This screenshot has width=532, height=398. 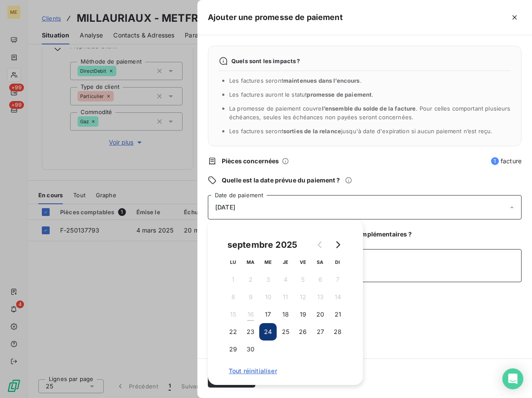 I want to click on span: La promesse de paiement couvre . Pour celles comportant plusieurs échéances, seules les échéances..., so click(x=369, y=113).